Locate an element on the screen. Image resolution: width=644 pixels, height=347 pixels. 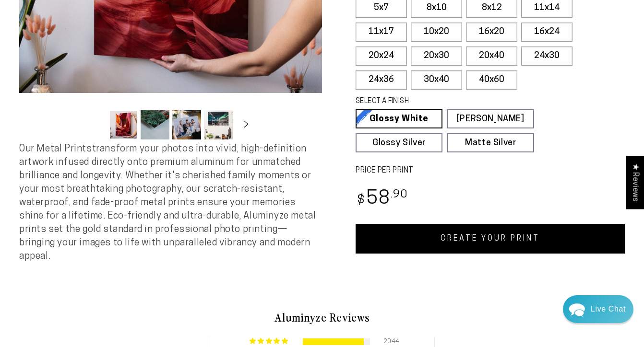
label: 20x40 is located at coordinates (491, 56).